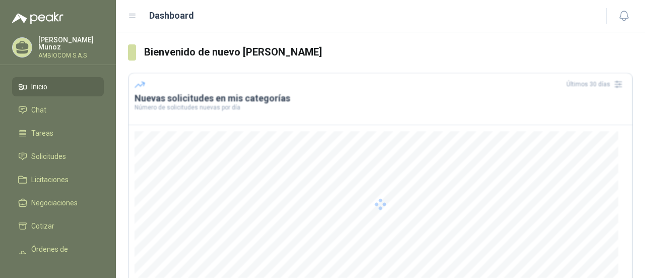  What do you see at coordinates (39, 87) in the screenshot?
I see `span: Inicio` at bounding box center [39, 87].